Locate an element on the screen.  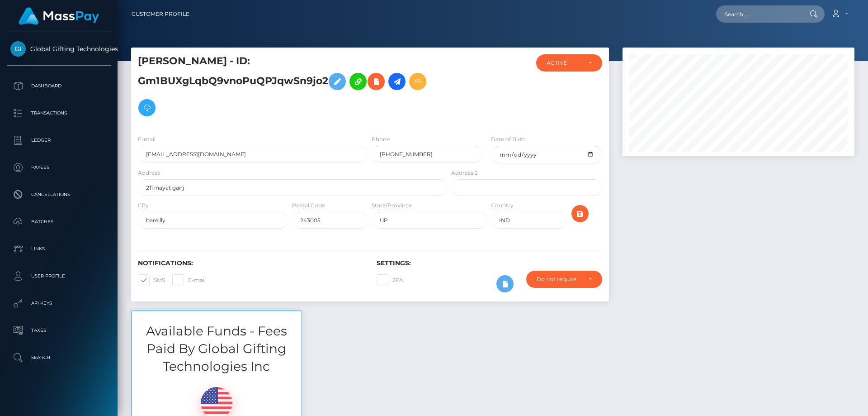
p: Taxes is located at coordinates (59, 331).